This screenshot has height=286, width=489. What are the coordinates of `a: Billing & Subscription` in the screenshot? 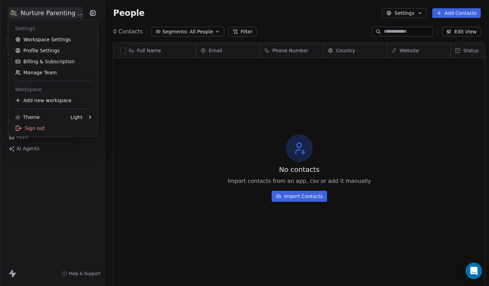 It's located at (53, 62).